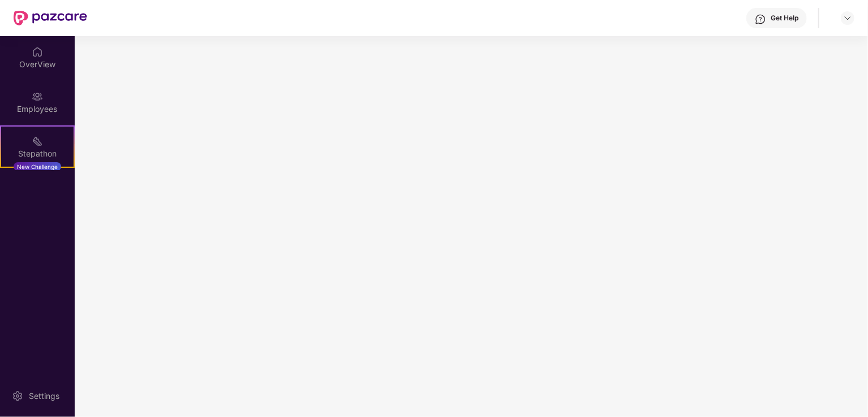 Image resolution: width=868 pixels, height=417 pixels. I want to click on div: Settings, so click(44, 396).